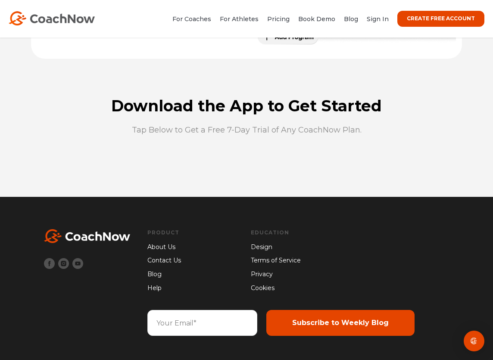 The height and width of the screenshot is (360, 493). Describe the element at coordinates (317, 19) in the screenshot. I see `a: Book Demo` at that location.